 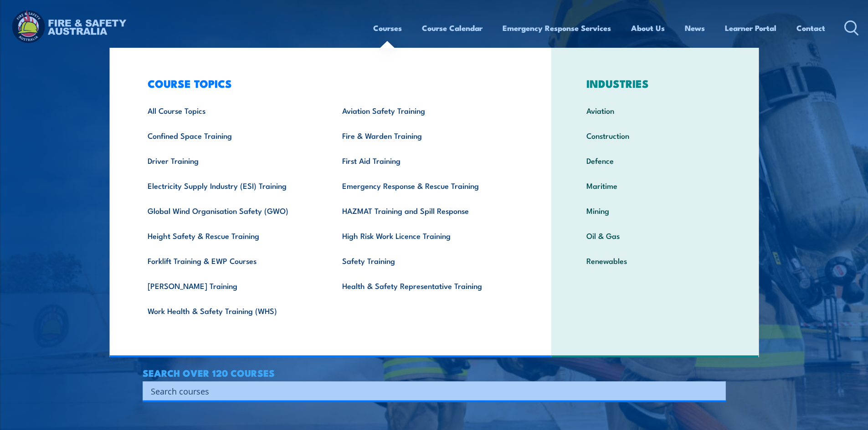 What do you see at coordinates (425, 260) in the screenshot?
I see `a: Safety Training` at bounding box center [425, 260].